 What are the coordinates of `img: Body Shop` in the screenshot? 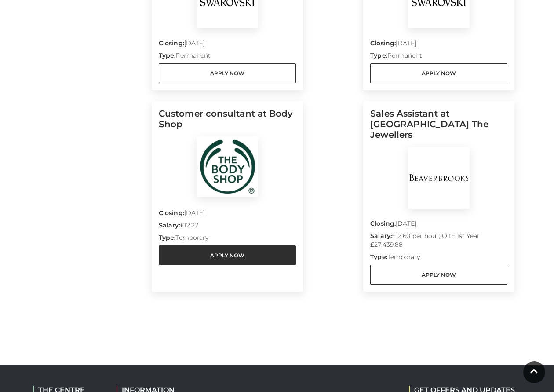 It's located at (228, 166).